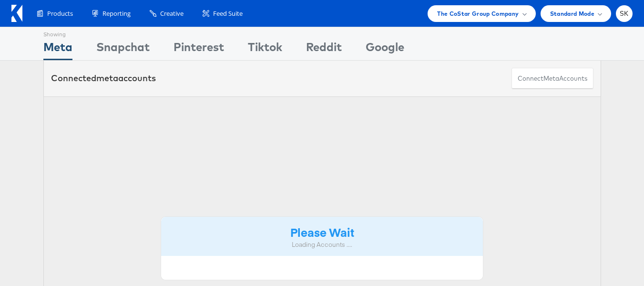  Describe the element at coordinates (385, 49) in the screenshot. I see `div: Google` at that location.